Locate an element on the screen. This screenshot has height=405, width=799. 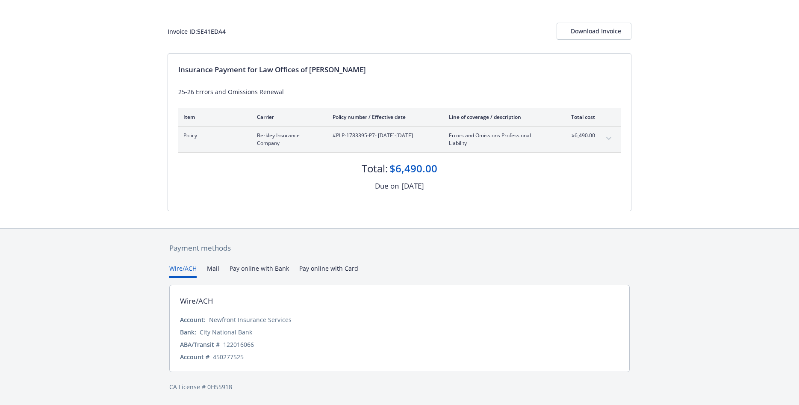
div: Item is located at coordinates (213, 117).